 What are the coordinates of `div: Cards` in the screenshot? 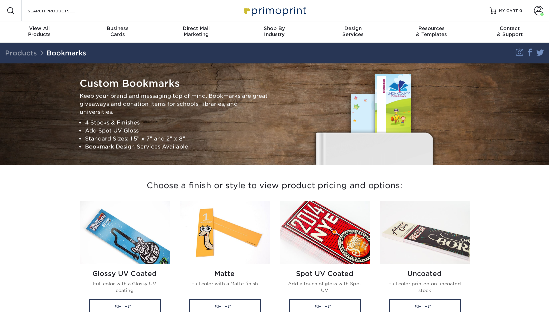 It's located at (117, 31).